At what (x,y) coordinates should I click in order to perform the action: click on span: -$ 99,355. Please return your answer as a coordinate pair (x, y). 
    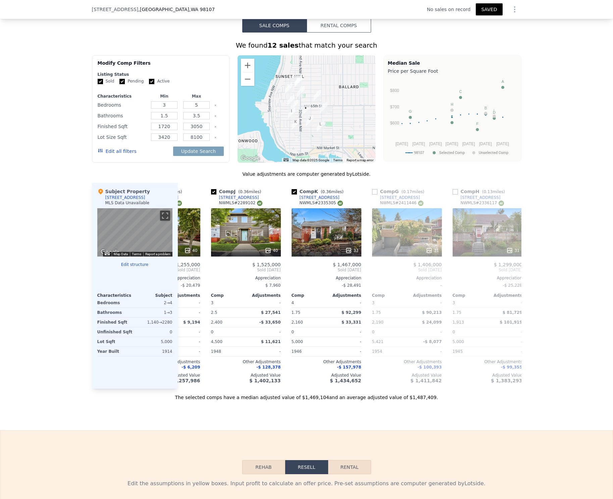
    Looking at the image, I should click on (511, 367).